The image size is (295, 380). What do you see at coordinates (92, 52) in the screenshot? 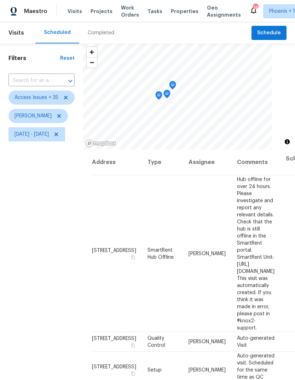
I see `button: Zoom in` at bounding box center [92, 52].